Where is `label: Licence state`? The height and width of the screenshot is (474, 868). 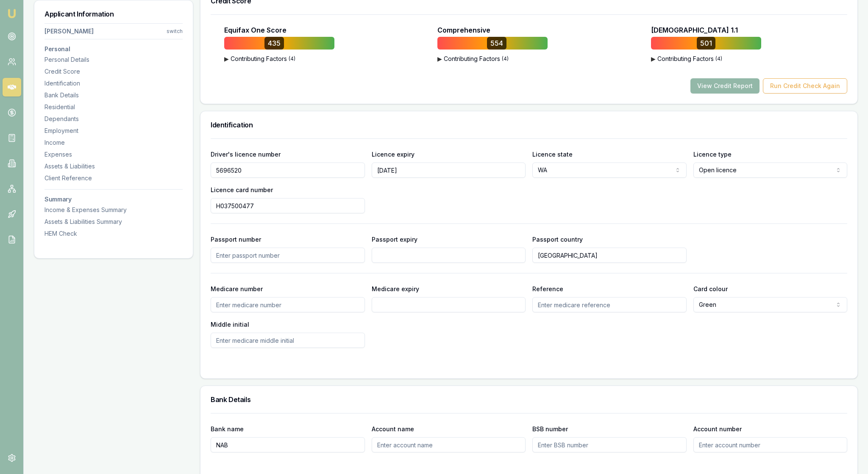
label: Licence state is located at coordinates (552, 154).